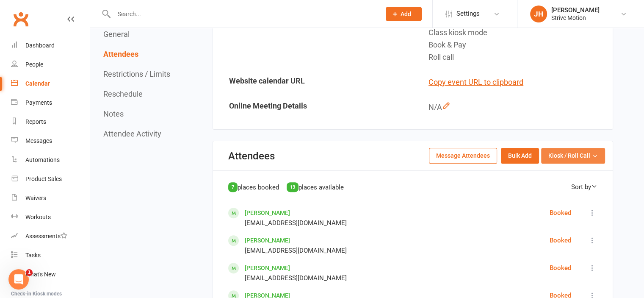 This screenshot has height=298, width=644. What do you see at coordinates (313, 82) in the screenshot?
I see `td: Website calendar URL` at bounding box center [313, 82].